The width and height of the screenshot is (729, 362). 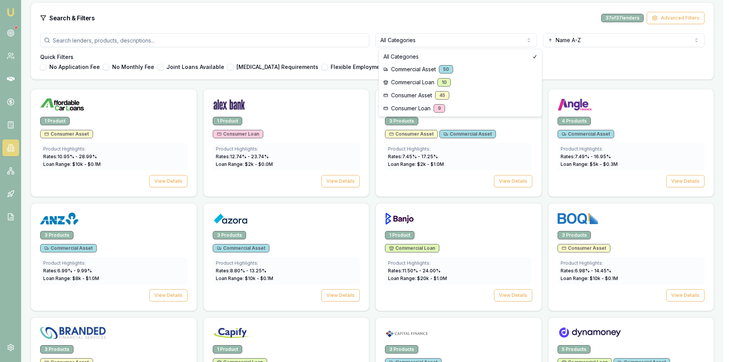 What do you see at coordinates (444, 82) in the screenshot?
I see `div: 10` at bounding box center [444, 82].